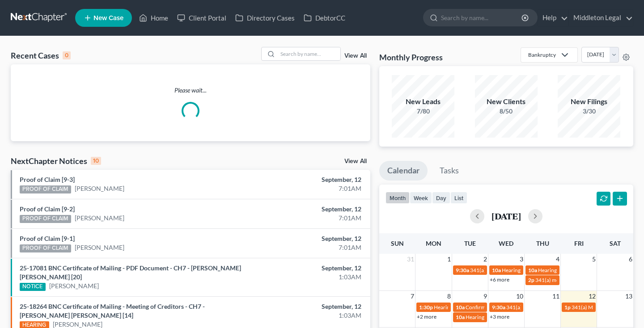 The height and width of the screenshot is (328, 644). Describe the element at coordinates (41, 55) in the screenshot. I see `div: Recent Cases` at that location.